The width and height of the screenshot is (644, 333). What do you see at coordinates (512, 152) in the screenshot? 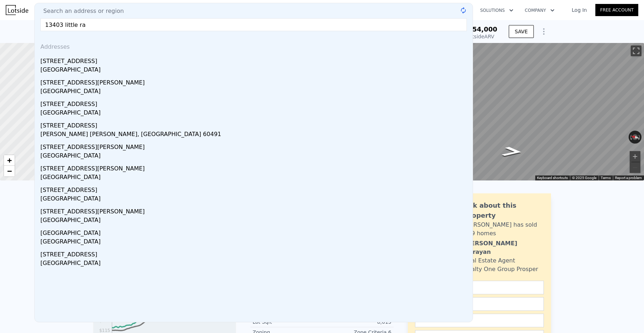
I see `path: Go South, Starviolet St` at bounding box center [512, 152].